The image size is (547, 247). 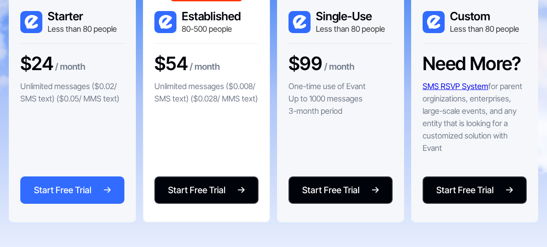 I want to click on h3: Need More?, so click(x=472, y=64).